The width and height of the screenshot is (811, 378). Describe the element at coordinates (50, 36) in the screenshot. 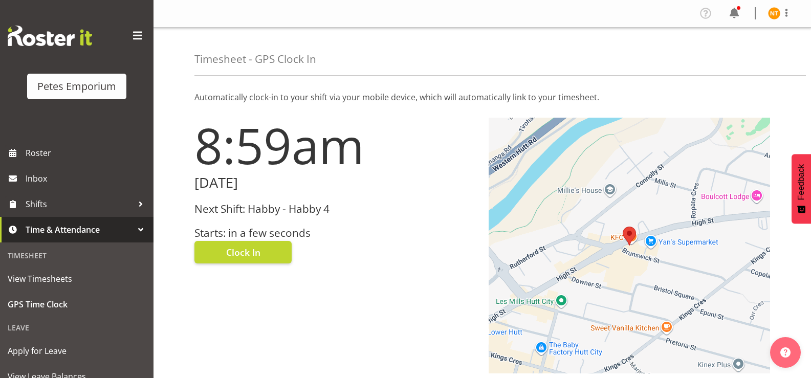

I see `img: Rosterit website logo` at that location.